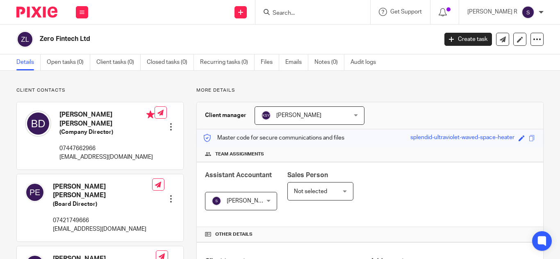  I want to click on p: Master code for secure communications and files, so click(273, 138).